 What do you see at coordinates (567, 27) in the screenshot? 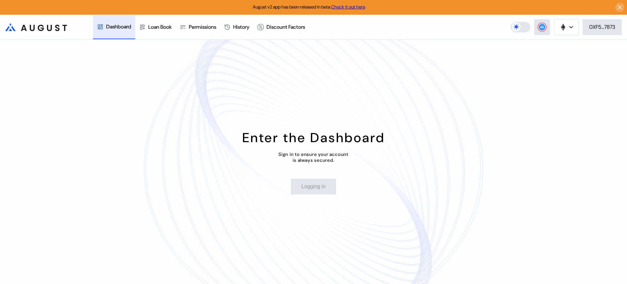
I see `button: chain logo` at bounding box center [567, 27].